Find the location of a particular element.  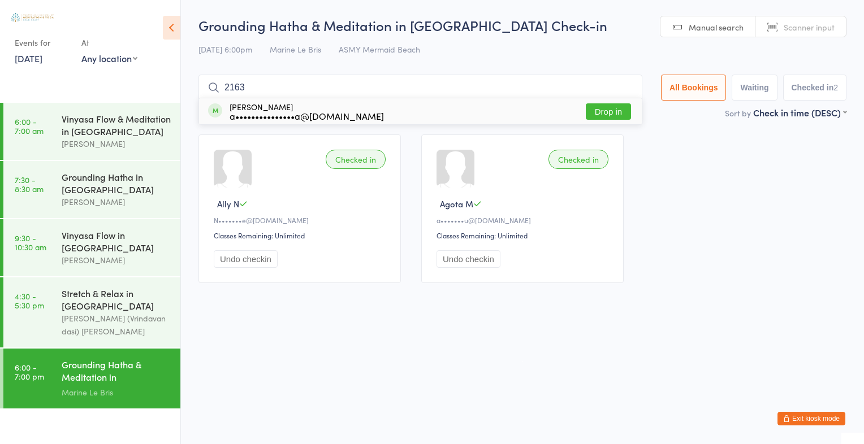

button: Waiting is located at coordinates (754, 88).